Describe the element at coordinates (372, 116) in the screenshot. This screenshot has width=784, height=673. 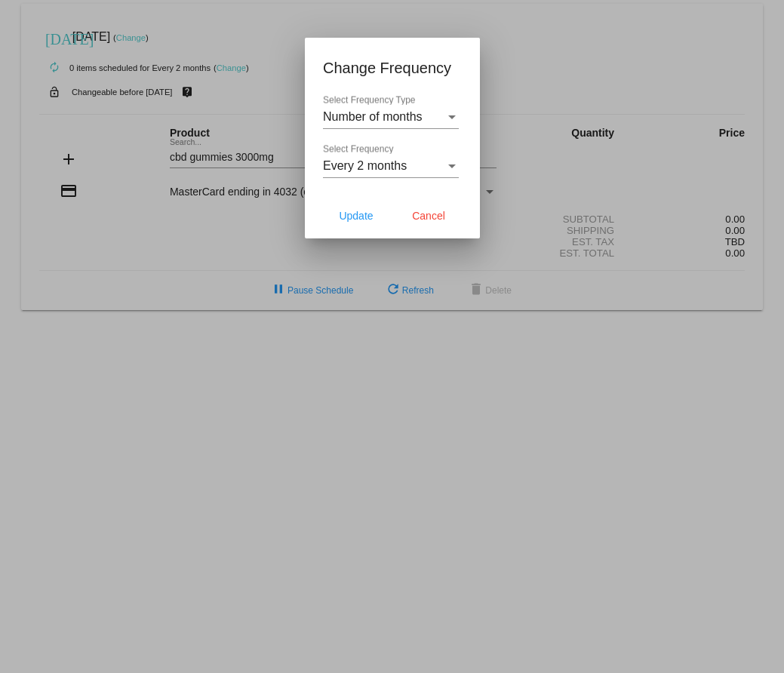
I see `span: Number of months` at that location.